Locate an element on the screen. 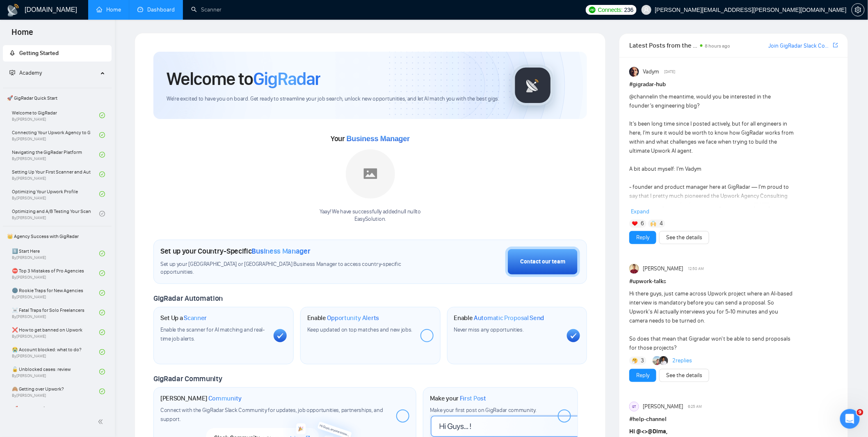  span: 3 is located at coordinates (643, 361).